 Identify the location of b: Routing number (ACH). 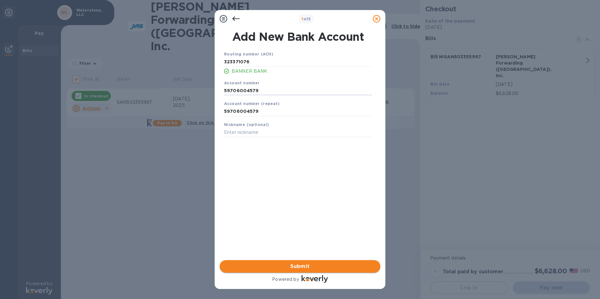
(248, 54).